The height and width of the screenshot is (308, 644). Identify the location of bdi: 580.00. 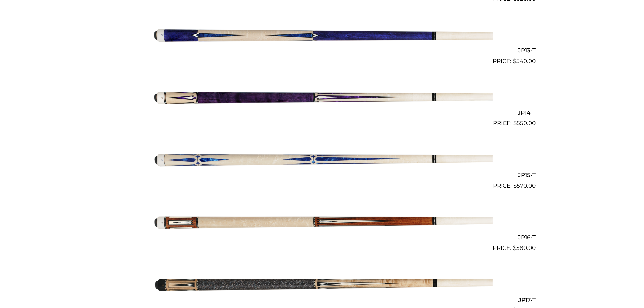
(524, 248).